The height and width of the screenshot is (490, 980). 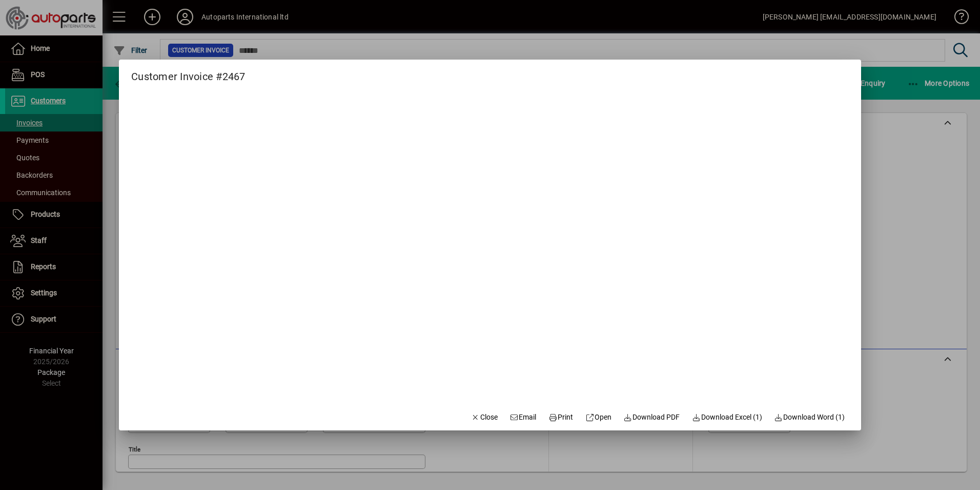 What do you see at coordinates (652, 417) in the screenshot?
I see `a: Download PDF` at bounding box center [652, 417].